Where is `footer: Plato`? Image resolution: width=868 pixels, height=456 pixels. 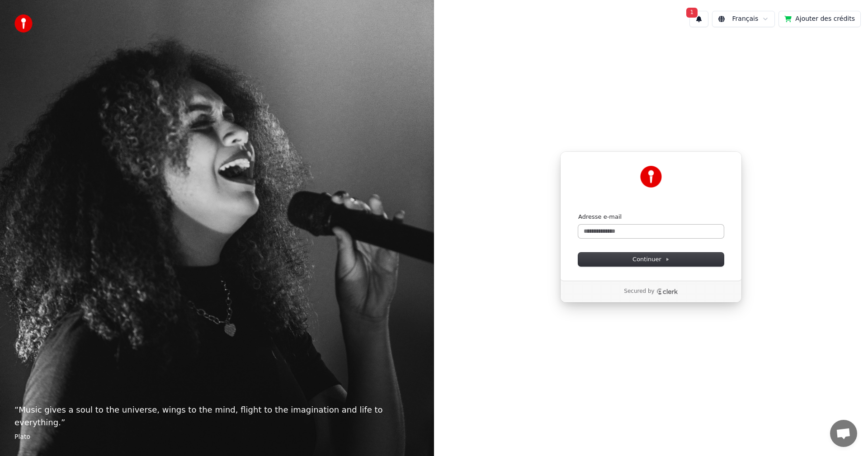
footer: Plato is located at coordinates (217, 437).